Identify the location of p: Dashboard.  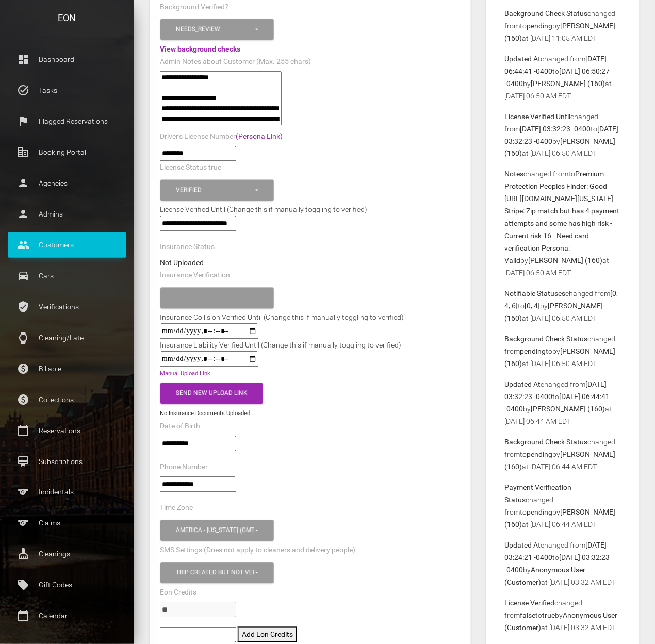
(67, 59).